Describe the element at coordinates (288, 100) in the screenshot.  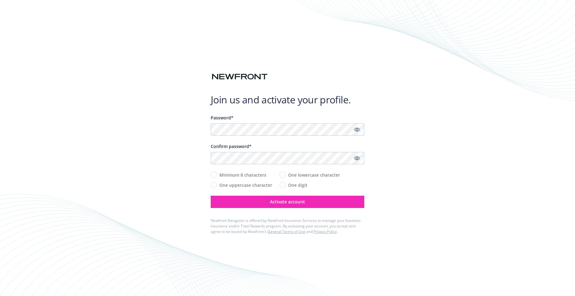
I see `h1: Join us and activate your profile.` at that location.